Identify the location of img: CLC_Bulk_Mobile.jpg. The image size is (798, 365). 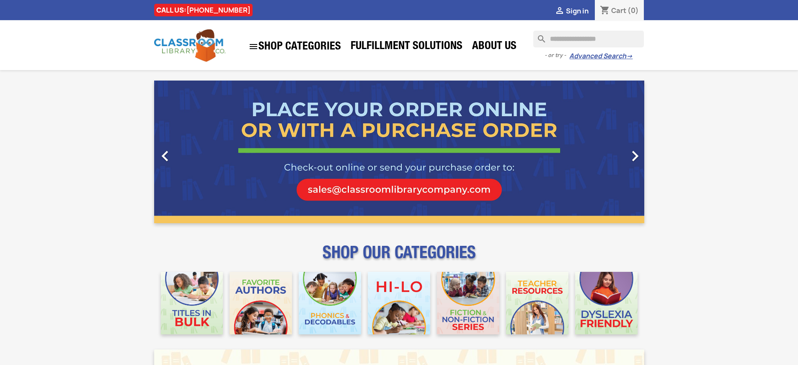
(192, 303).